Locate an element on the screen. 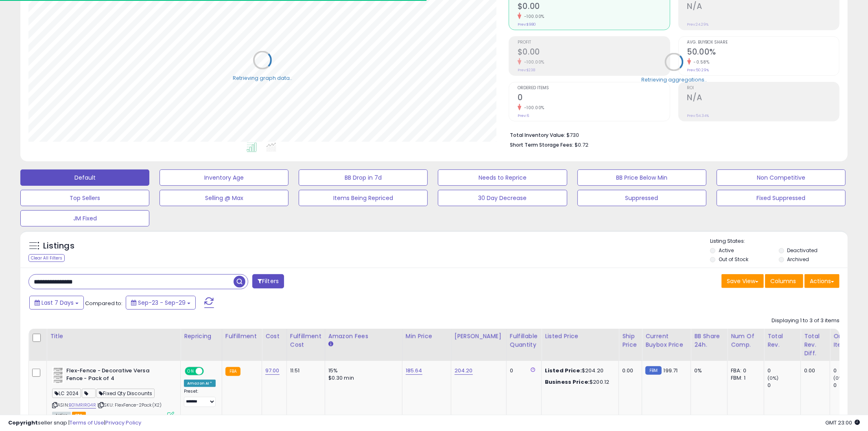  button: Default is located at coordinates (85, 178).